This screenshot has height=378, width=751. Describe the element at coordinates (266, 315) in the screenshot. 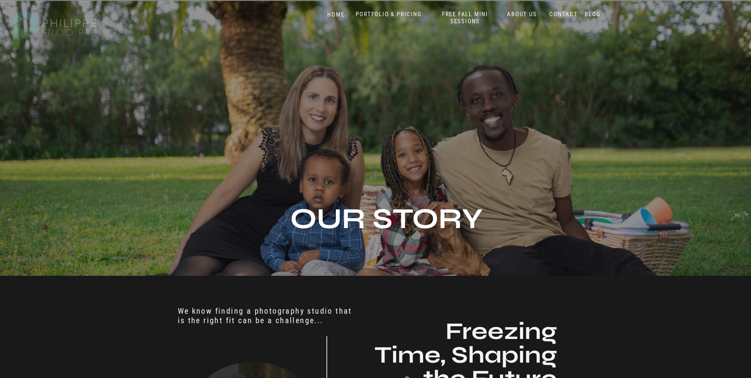

I see `h2: We know finding a photography studio that is the right fit can be a challenge...` at that location.